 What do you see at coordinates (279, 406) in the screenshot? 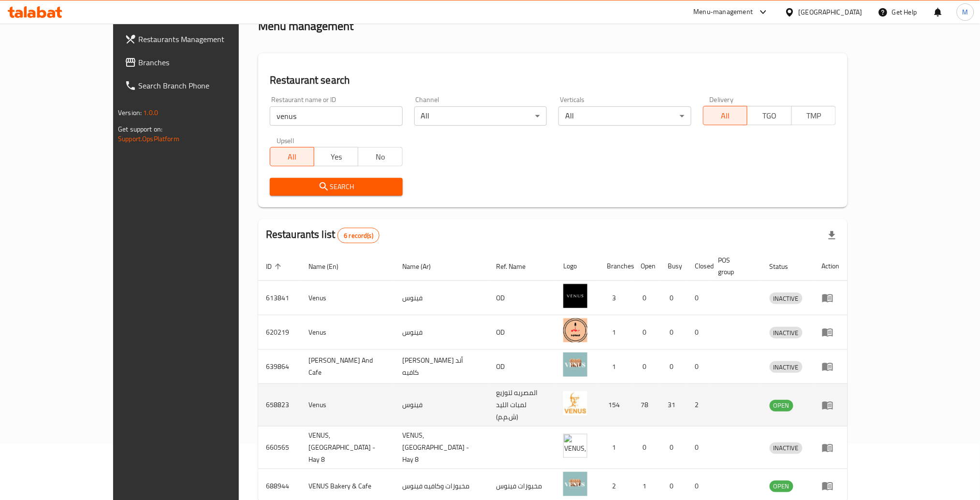
I see `td: 658823` at bounding box center [279, 406].